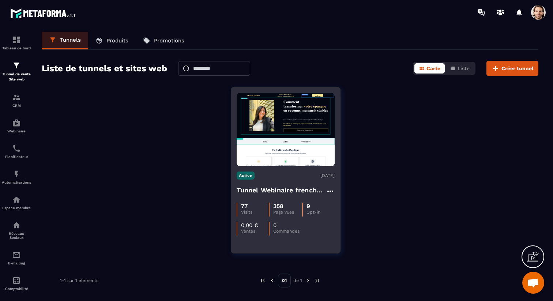  What do you see at coordinates (43, 13) in the screenshot?
I see `img: logo` at bounding box center [43, 13].